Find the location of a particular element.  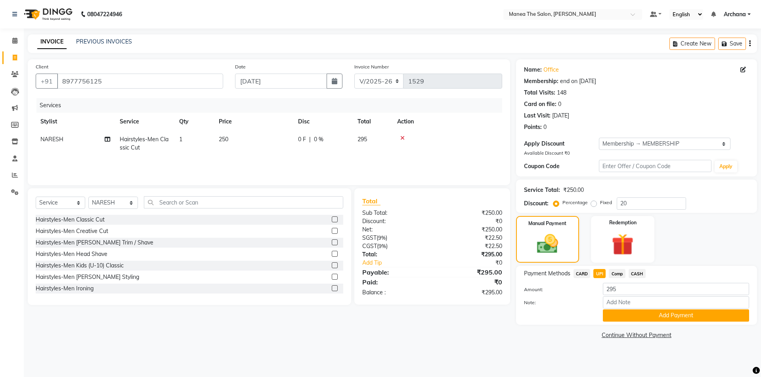

span: Hairstyles-Men Classic Cut is located at coordinates (144, 143).